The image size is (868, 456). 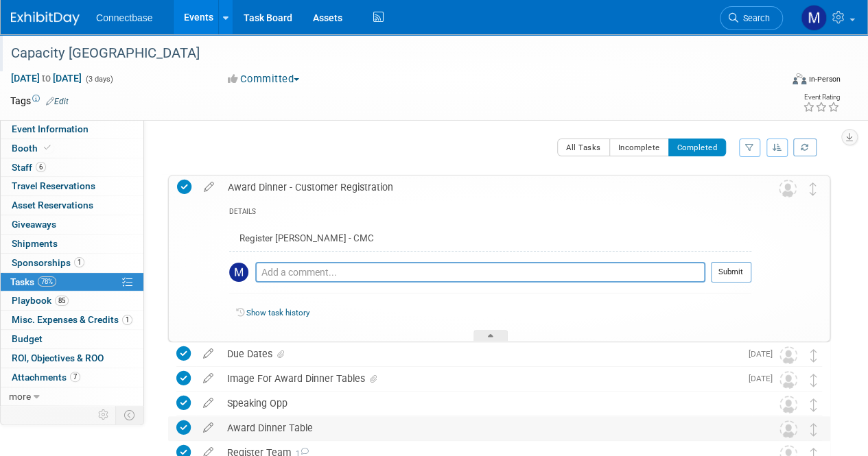 I want to click on td: Toggle Event Tabs, so click(x=129, y=415).